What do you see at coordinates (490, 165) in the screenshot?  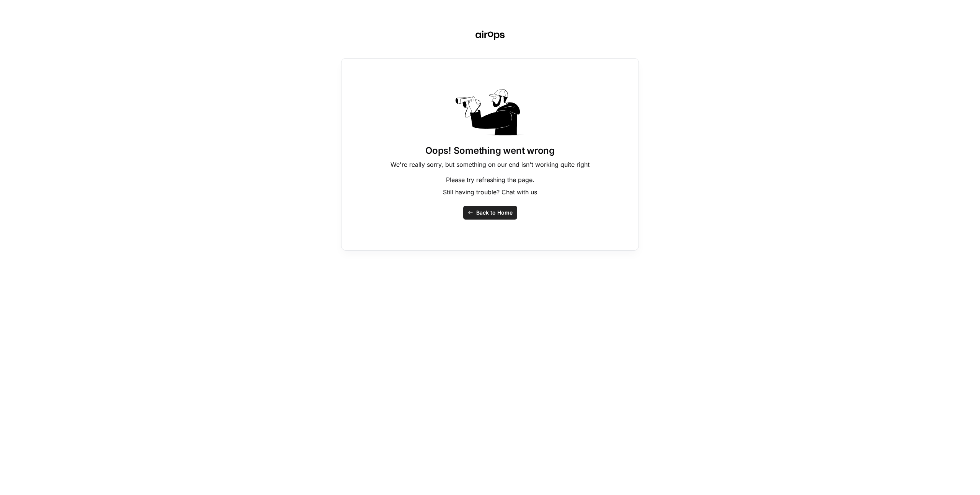 I see `p: We're really sorry, but something on our end isn't working quite right` at bounding box center [490, 165].